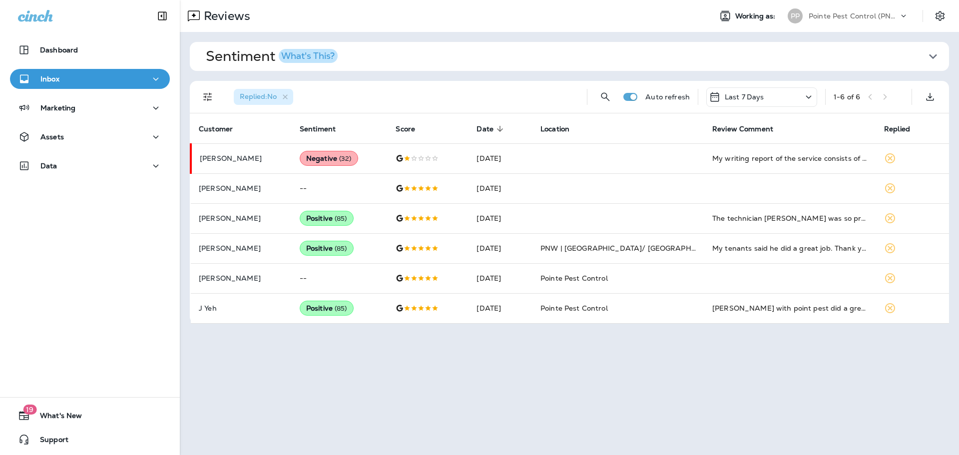 The image size is (959, 455). Describe the element at coordinates (90, 415) in the screenshot. I see `button: 19What's New` at that location.